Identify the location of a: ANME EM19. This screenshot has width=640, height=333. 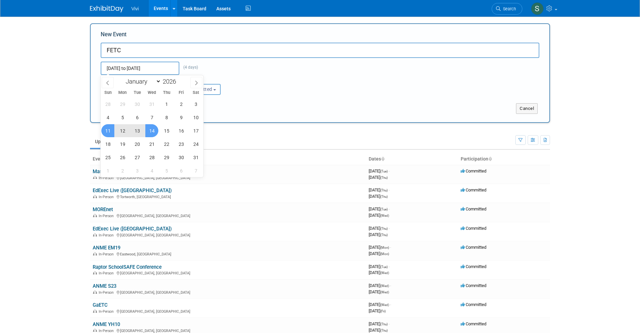
(106, 248).